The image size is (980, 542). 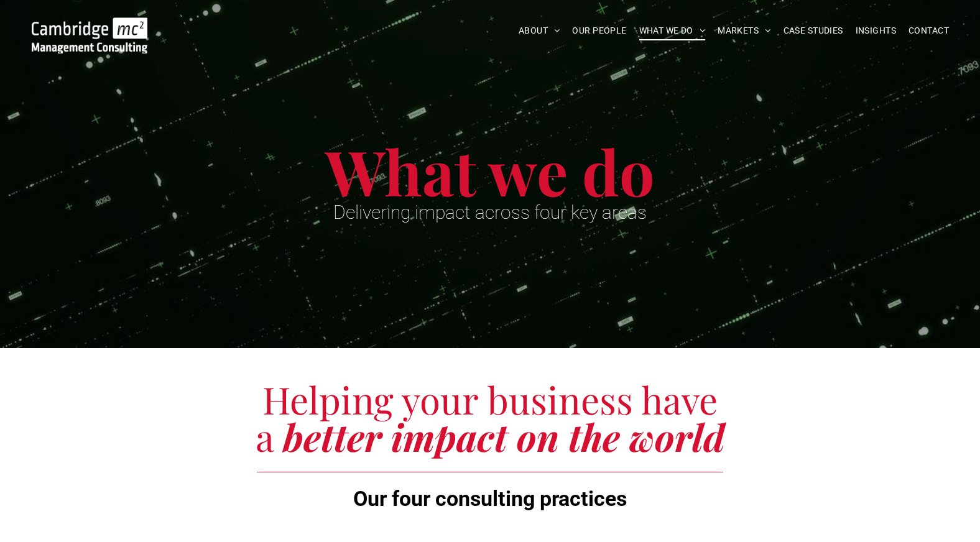 What do you see at coordinates (539, 31) in the screenshot?
I see `a: ABOUT` at bounding box center [539, 31].